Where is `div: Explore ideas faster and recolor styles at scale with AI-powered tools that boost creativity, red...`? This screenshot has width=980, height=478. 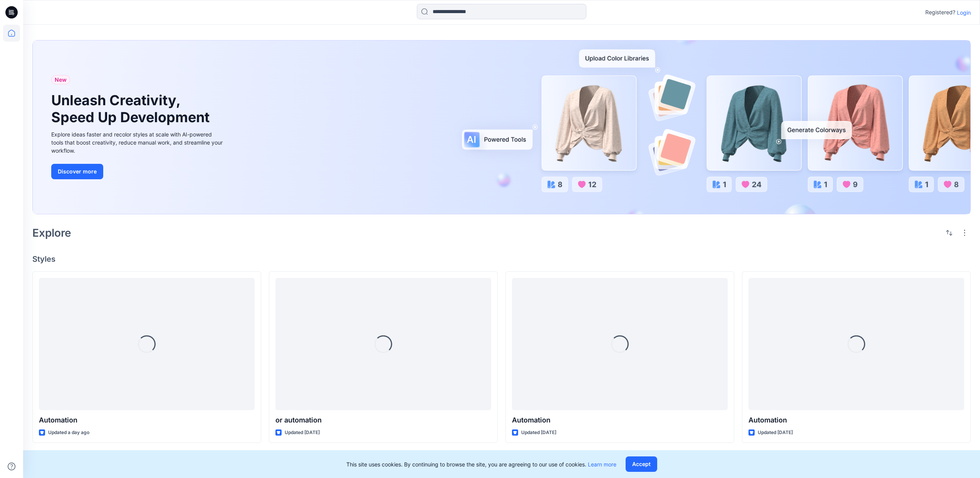
div: Explore ideas faster and recolor styles at scale with AI-powered tools that boost creativity, red... is located at coordinates (138, 142).